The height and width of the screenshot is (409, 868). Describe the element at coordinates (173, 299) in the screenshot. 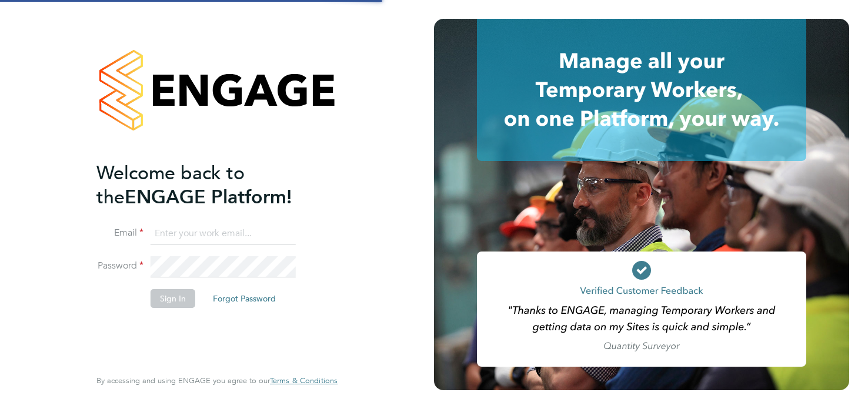

I see `button: Sign In` at that location.